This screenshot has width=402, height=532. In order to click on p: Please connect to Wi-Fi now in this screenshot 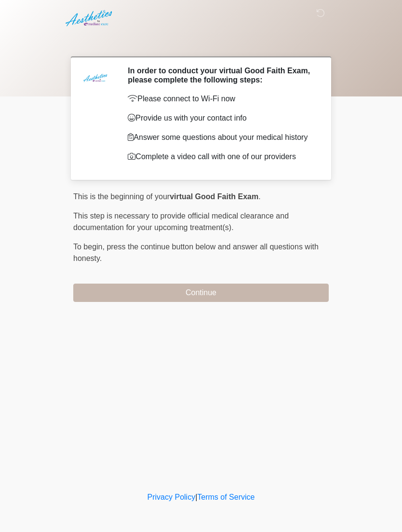, I will do `click(221, 99)`.